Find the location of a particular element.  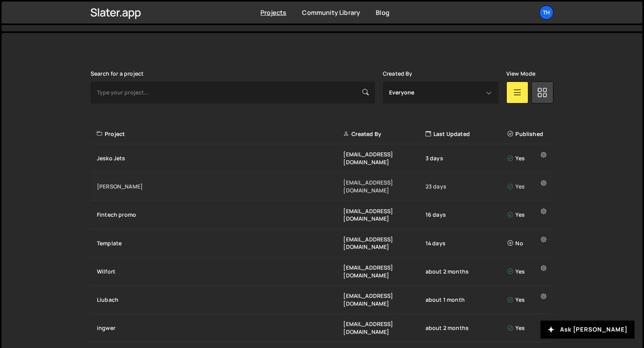

div: Wilfort is located at coordinates (220, 272).